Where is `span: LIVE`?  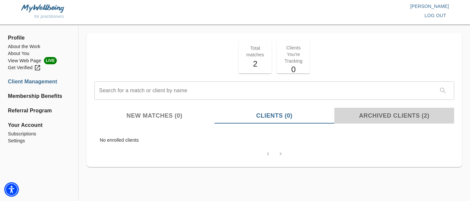
span: LIVE is located at coordinates (50, 61).